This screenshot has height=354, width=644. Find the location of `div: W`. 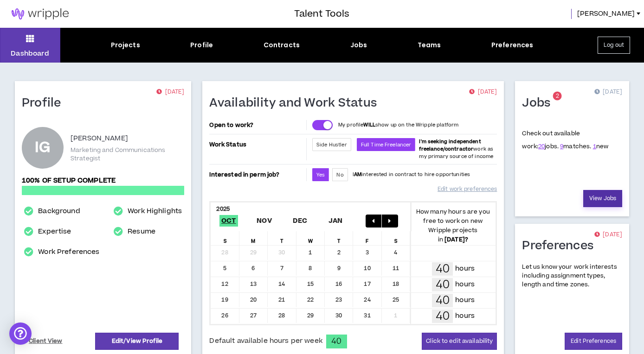

div: W is located at coordinates (310, 238).